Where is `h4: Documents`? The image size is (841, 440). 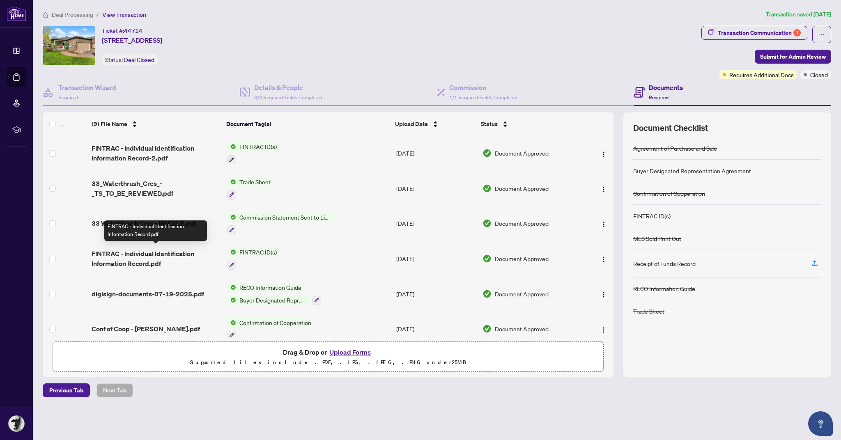
h4: Documents is located at coordinates (666, 88).